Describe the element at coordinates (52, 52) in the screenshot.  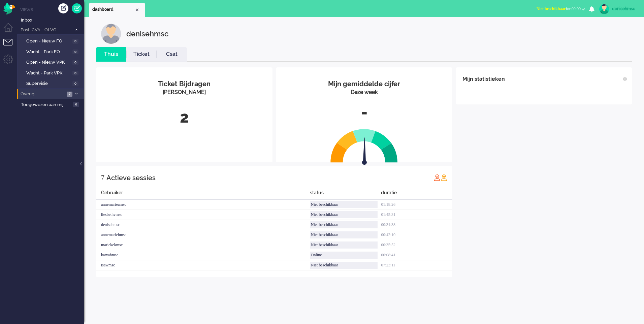
I see `a: Wacht - Park FO 0` at that location.